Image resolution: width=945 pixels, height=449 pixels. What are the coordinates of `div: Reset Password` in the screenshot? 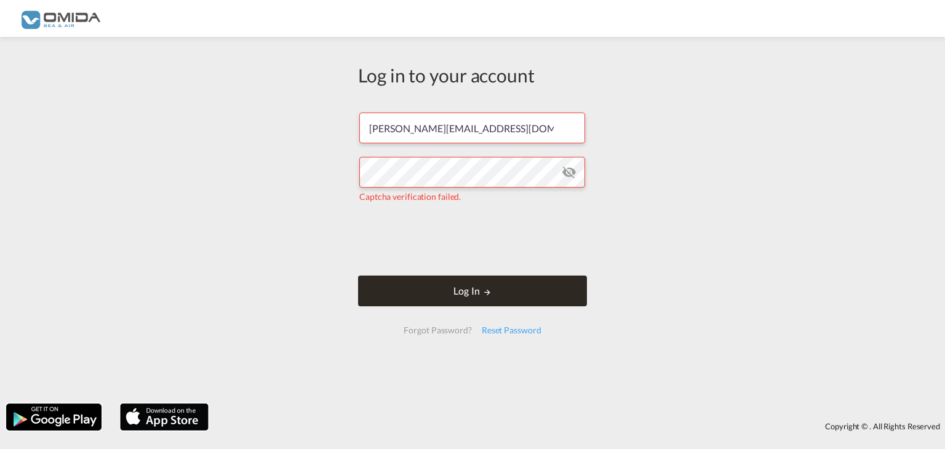 It's located at (511, 330).